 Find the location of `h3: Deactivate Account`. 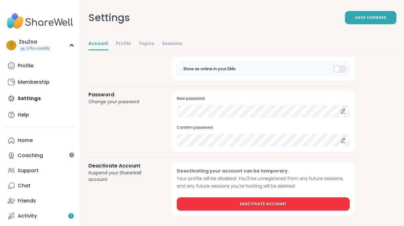

h3: Deactivate Account is located at coordinates (122, 166).